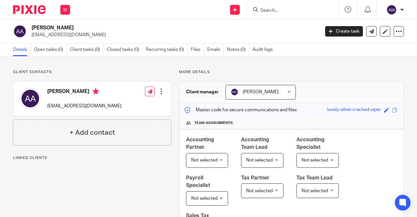 The height and width of the screenshot is (217, 417). I want to click on span: Accounting Specialist, so click(310, 143).